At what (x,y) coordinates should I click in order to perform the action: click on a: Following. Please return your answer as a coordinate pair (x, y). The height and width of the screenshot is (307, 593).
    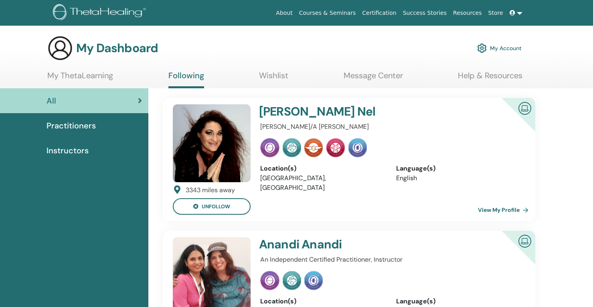
    Looking at the image, I should click on (186, 79).